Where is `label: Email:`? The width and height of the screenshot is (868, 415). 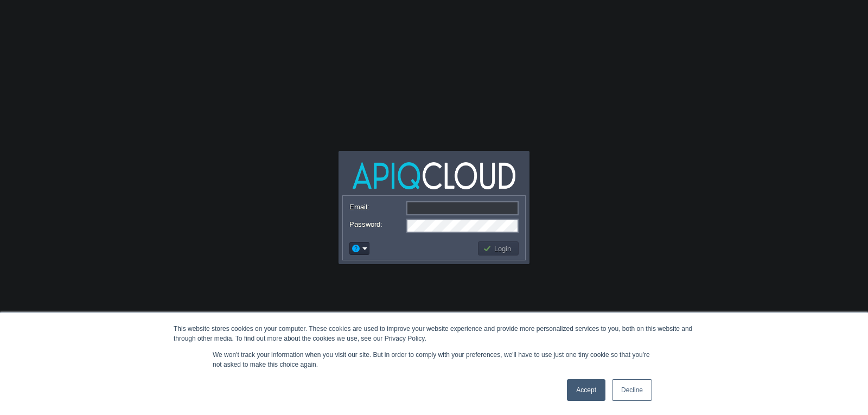 label: Email: is located at coordinates (377, 207).